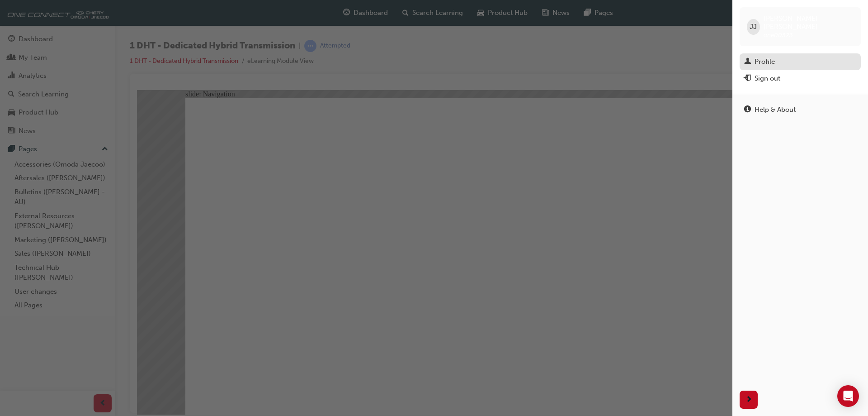  Describe the element at coordinates (800, 78) in the screenshot. I see `button: Sign out` at that location.